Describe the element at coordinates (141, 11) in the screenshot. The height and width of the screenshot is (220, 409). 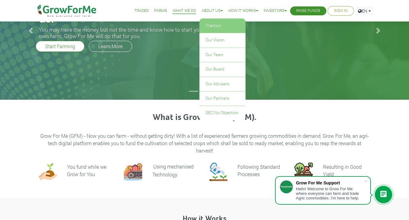
I see `a: Trades` at that location.